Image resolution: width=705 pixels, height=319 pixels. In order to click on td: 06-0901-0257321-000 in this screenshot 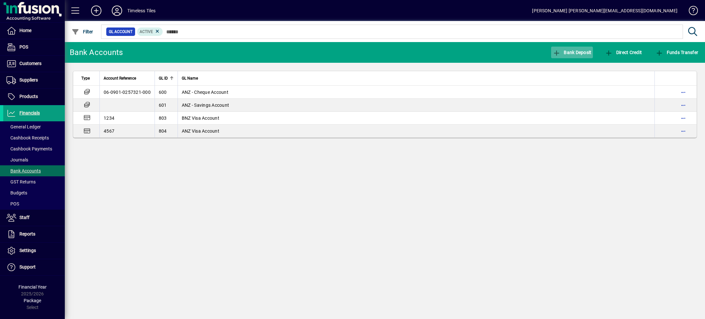, I will do `click(127, 92)`.